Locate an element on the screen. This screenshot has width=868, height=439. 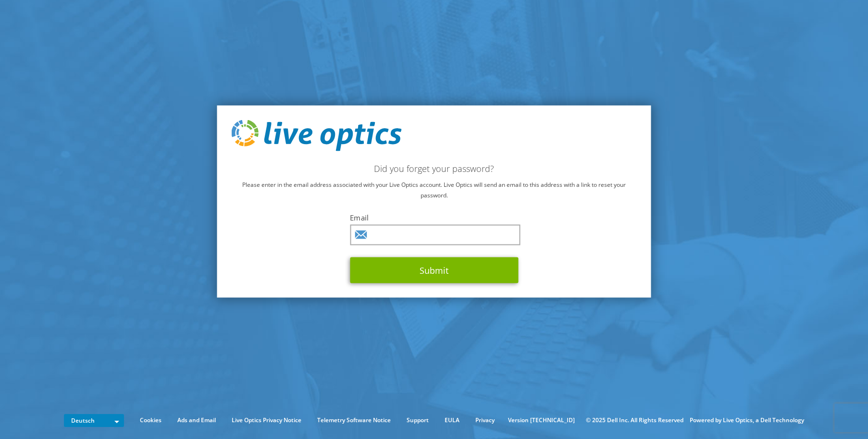
a: EULA is located at coordinates (451, 421).